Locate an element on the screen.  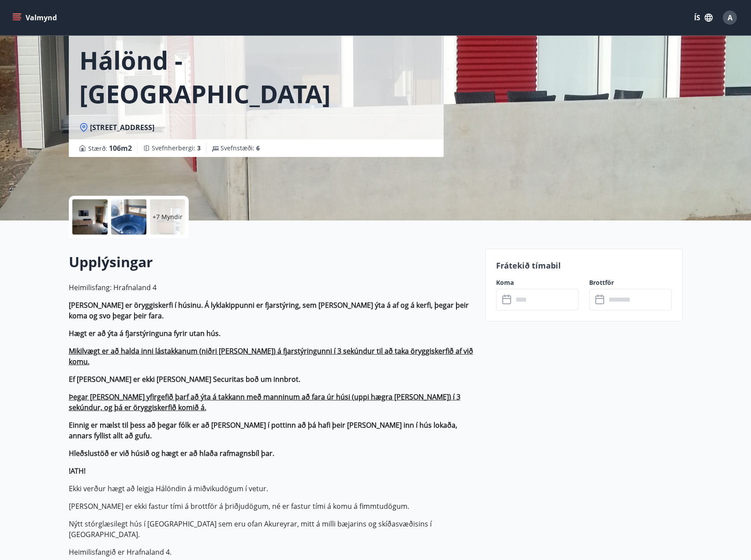
strong: Hleðslustöð er við húsið og hægt er að hlaða rafmagnsbíl þar. is located at coordinates (171, 453).